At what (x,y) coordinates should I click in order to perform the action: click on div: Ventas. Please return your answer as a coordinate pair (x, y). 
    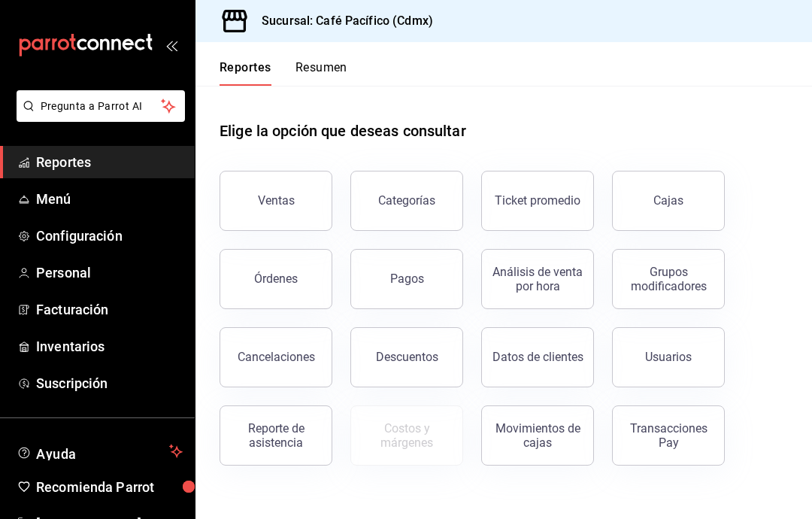
    Looking at the image, I should click on (276, 200).